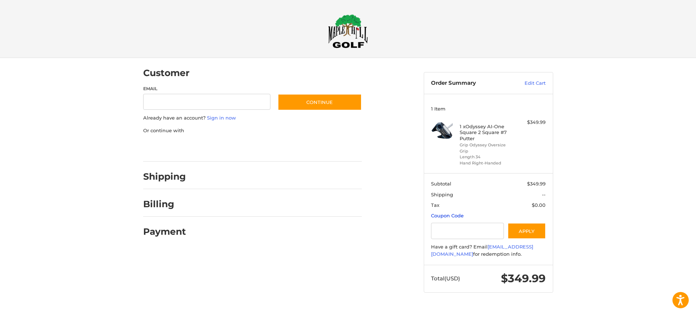 This screenshot has width=696, height=330. I want to click on h3: 1 Item, so click(489, 109).